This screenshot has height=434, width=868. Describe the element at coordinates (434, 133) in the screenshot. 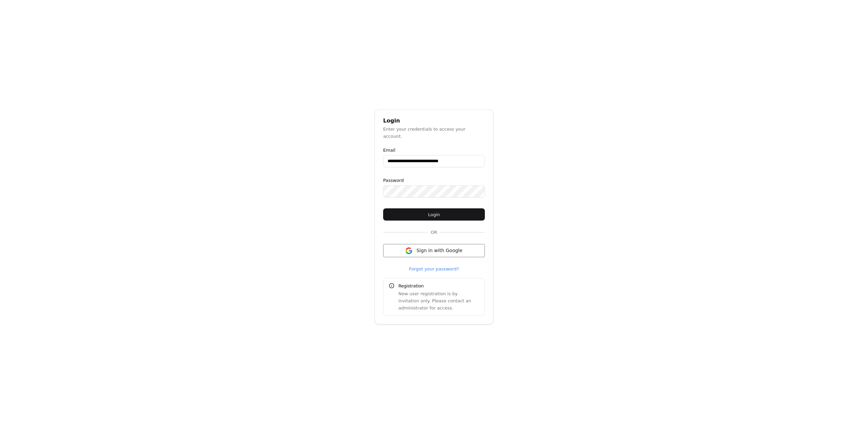

I see `div: Enter your credentials to access your account.` at that location.